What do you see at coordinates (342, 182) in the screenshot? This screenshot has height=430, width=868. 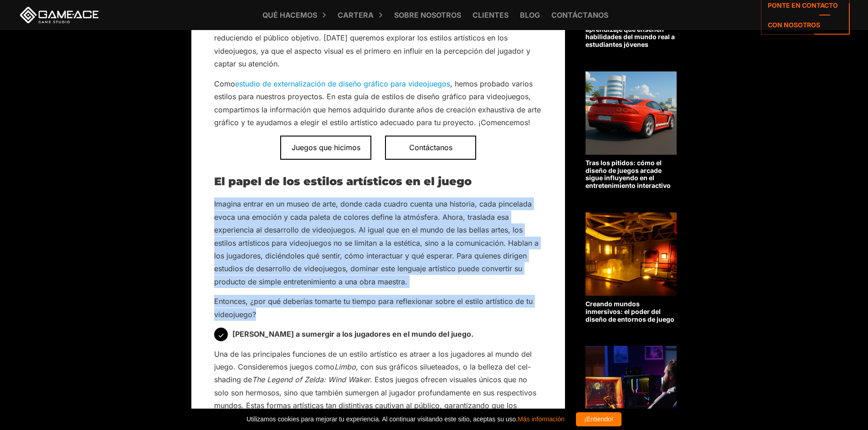 I see `font: El papel de los estilos artísticos en el juego` at bounding box center [342, 182].